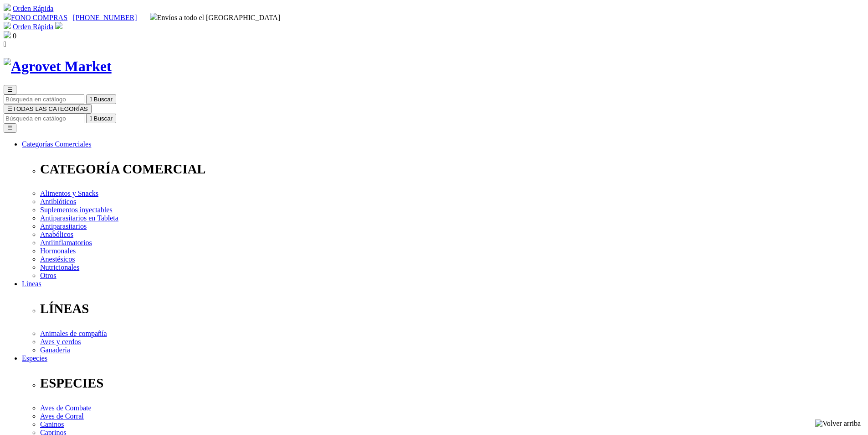  I want to click on a: Ganadería, so click(55, 350).